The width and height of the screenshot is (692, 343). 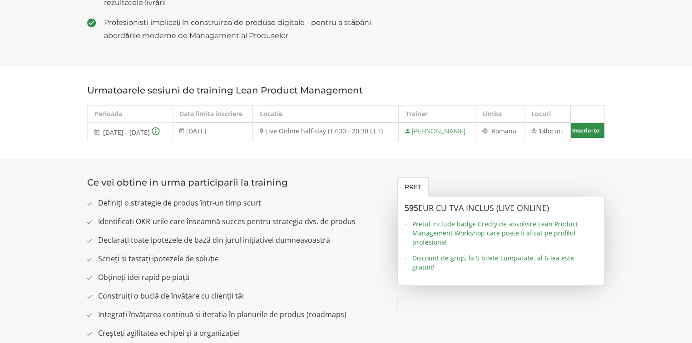 What do you see at coordinates (495, 131) in the screenshot?
I see `span: Ro` at bounding box center [495, 131].